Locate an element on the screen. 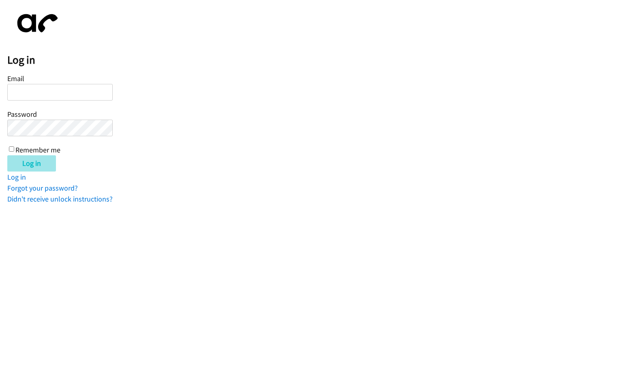  label: Password is located at coordinates (22, 114).